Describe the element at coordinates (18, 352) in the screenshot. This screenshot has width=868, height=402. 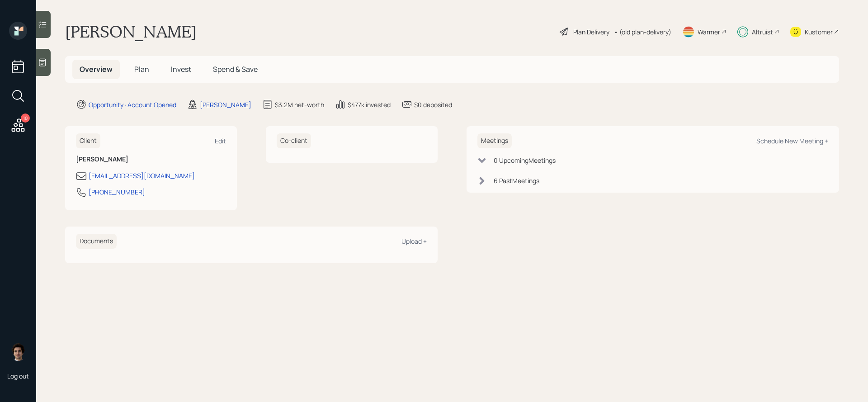
I see `img: harrison-schaefer-headshot-2.png` at that location.